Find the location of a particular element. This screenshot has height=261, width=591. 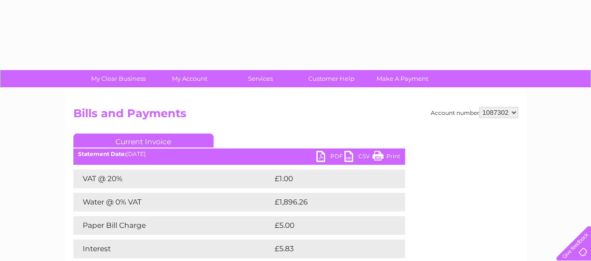

a: My Clear Business is located at coordinates (118, 79).